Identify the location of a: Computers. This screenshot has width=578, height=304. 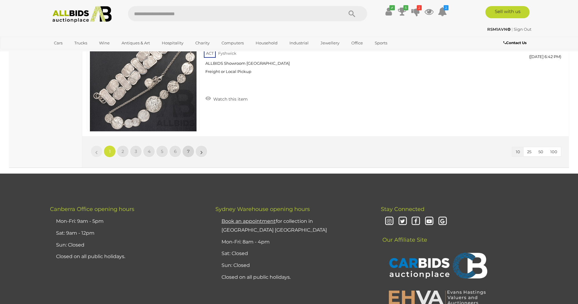
(232, 43).